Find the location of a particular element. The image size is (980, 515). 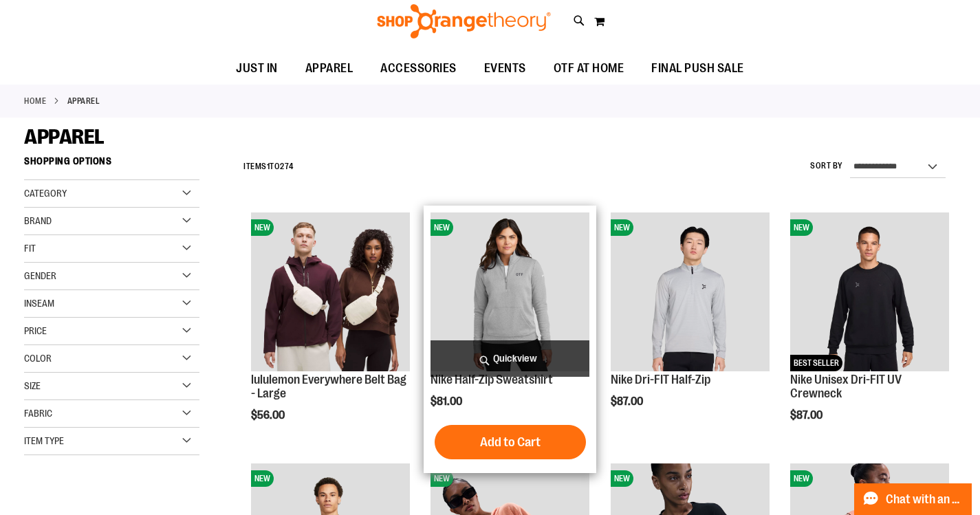

strong: APPAREL is located at coordinates (84, 101).